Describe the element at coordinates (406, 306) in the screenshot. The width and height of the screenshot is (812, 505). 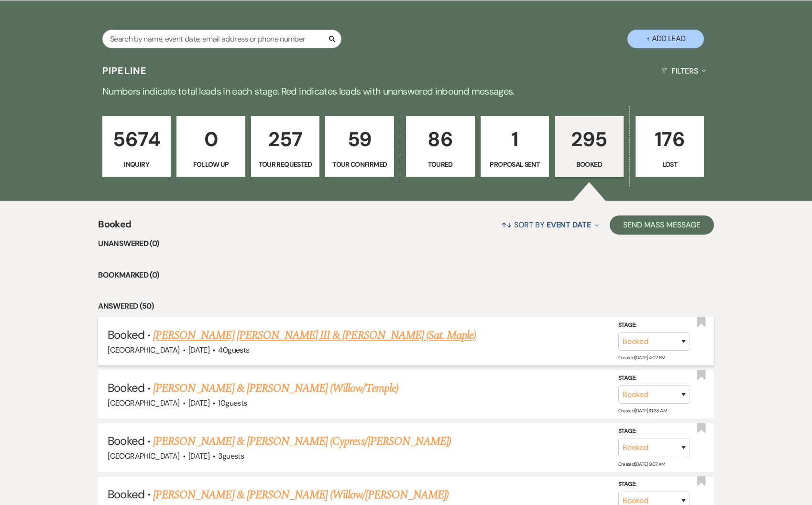
I see `li: Answered (50)` at that location.